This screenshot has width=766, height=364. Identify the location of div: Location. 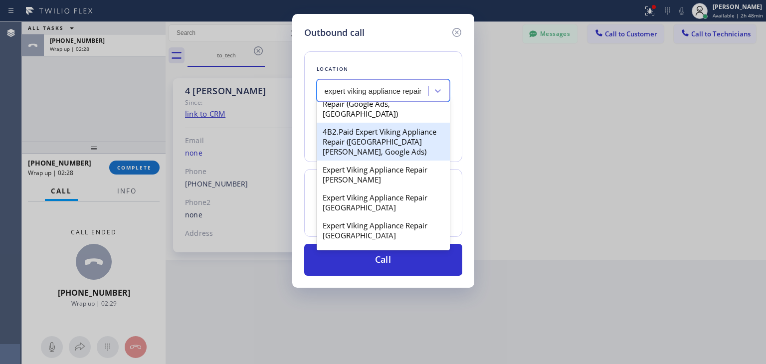
(383, 69).